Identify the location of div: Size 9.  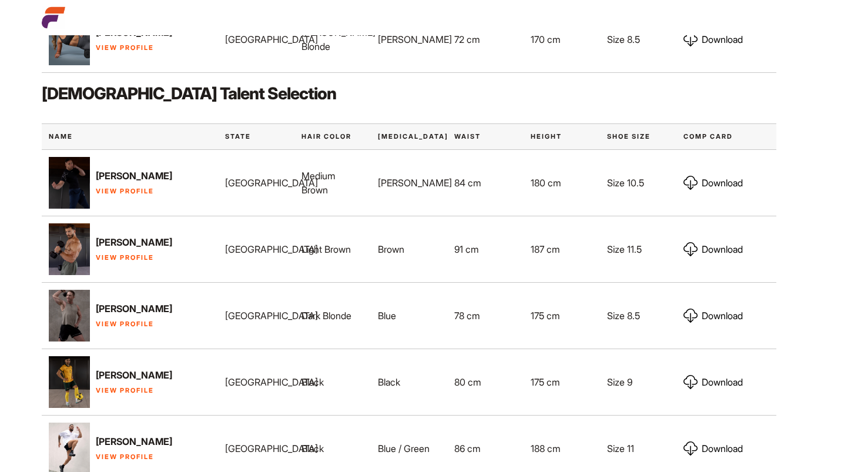
(638, 382).